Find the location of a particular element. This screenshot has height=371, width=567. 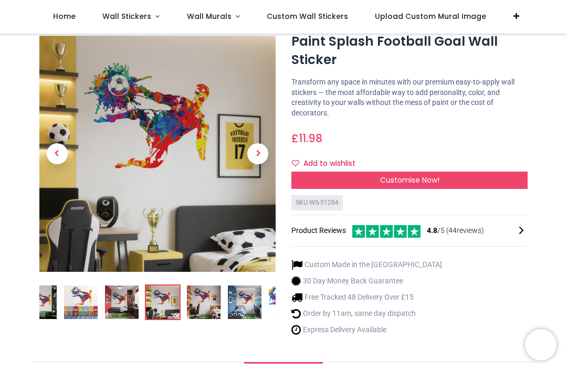

span: 11.98 is located at coordinates (311, 138).